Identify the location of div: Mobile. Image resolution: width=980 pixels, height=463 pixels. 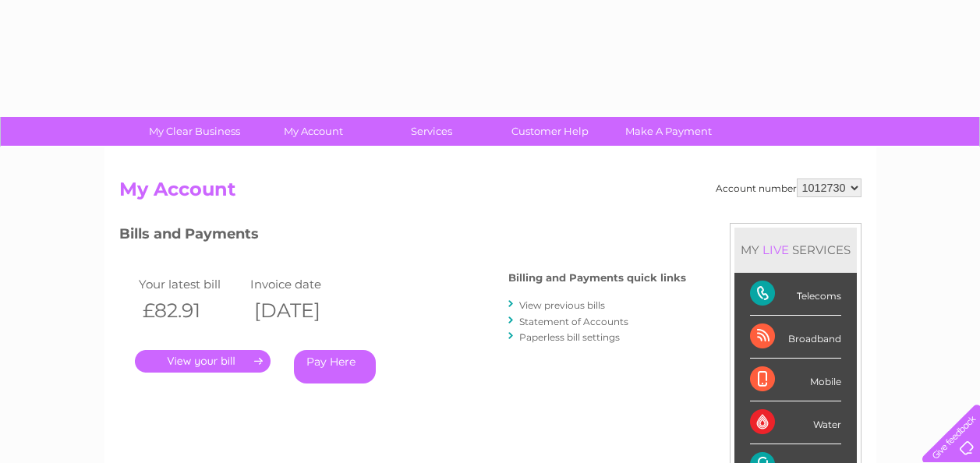
(795, 379).